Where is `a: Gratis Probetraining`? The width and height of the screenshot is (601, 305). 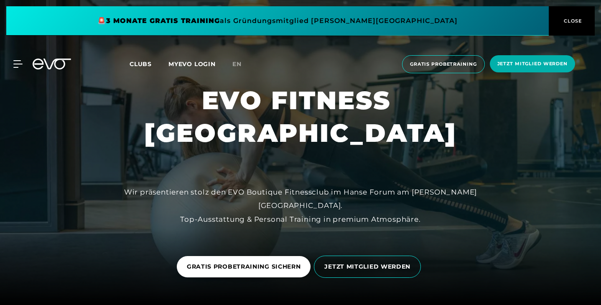
a: Gratis Probetraining is located at coordinates (444, 64).